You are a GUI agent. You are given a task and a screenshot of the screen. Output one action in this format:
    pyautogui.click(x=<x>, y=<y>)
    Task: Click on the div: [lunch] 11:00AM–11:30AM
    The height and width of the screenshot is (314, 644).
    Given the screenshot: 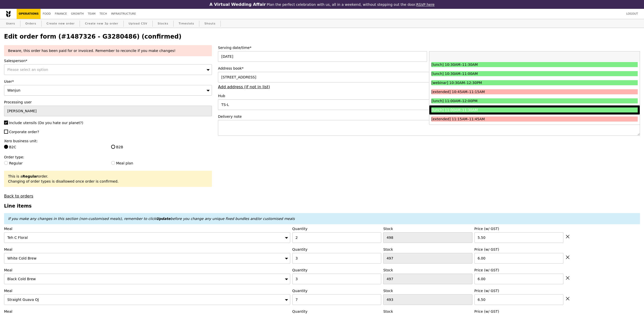 What is the action you would take?
    pyautogui.click(x=509, y=110)
    